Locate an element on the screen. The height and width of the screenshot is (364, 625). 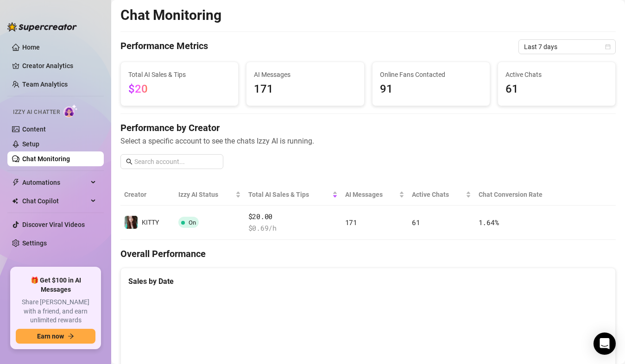
img: logo-BBDzfeDw.svg is located at coordinates (42, 27).